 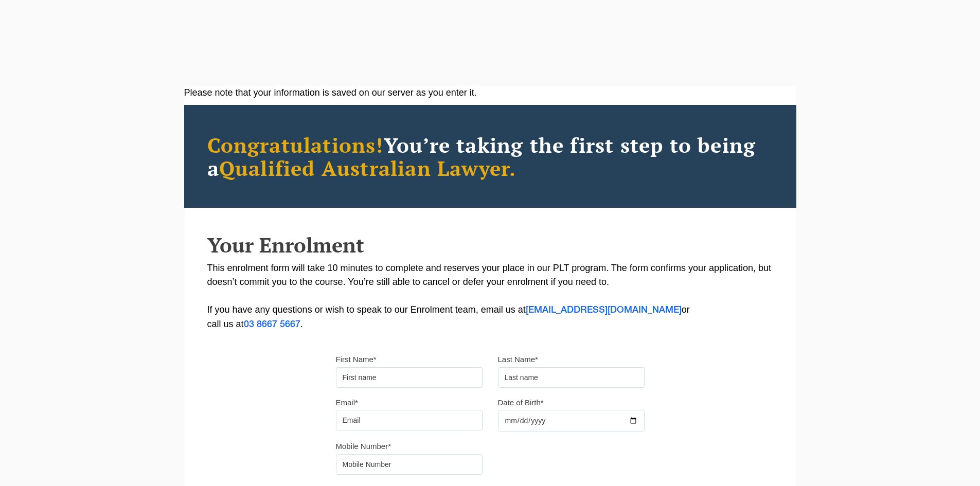 What do you see at coordinates (490, 93) in the screenshot?
I see `div: Please note that your information is saved on our server as you enter it.` at bounding box center [490, 93].